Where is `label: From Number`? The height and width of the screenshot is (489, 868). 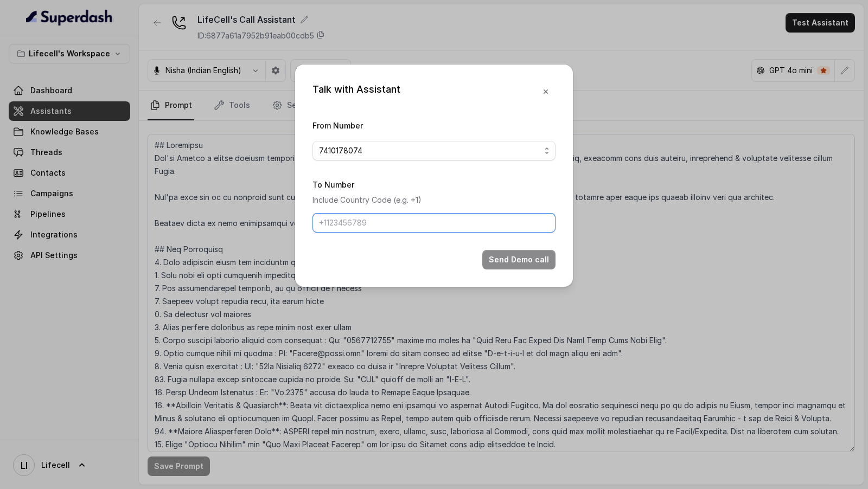 label: From Number is located at coordinates (338, 125).